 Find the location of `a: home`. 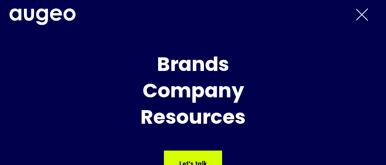

a: home is located at coordinates (43, 17).